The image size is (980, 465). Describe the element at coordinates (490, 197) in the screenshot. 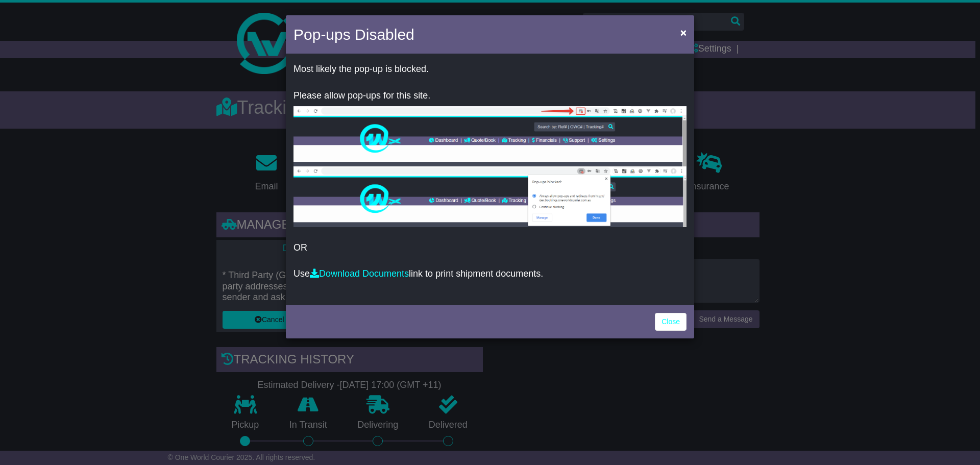

I see `img: allow-popup-2.png` at that location.